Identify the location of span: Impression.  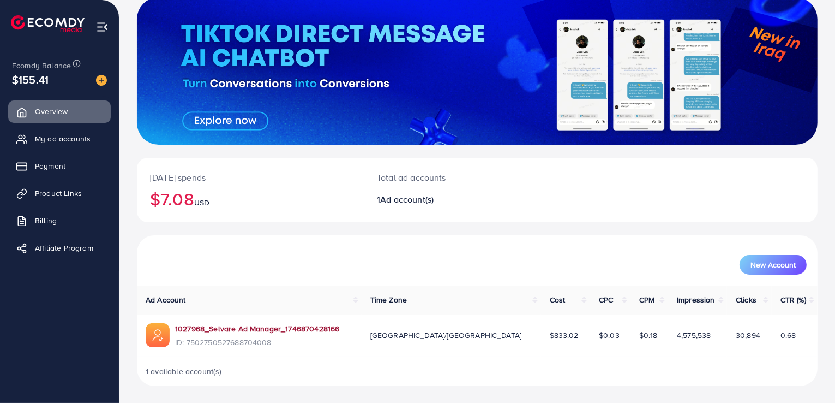
(696, 300).